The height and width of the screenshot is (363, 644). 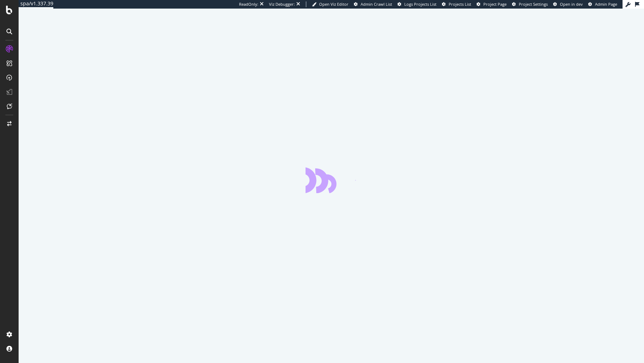 What do you see at coordinates (602, 4) in the screenshot?
I see `a: Admin Page` at bounding box center [602, 4].